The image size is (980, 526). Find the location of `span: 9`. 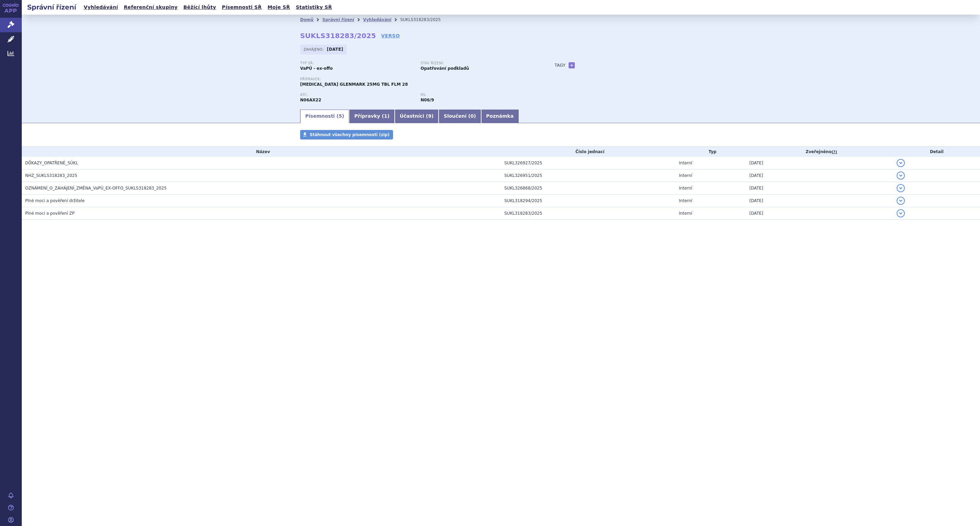

span: 9 is located at coordinates (430, 116).